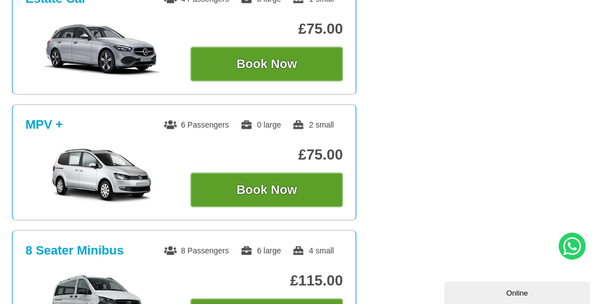 The image size is (598, 304). Describe the element at coordinates (197, 125) in the screenshot. I see `span: 6 Passengers` at that location.